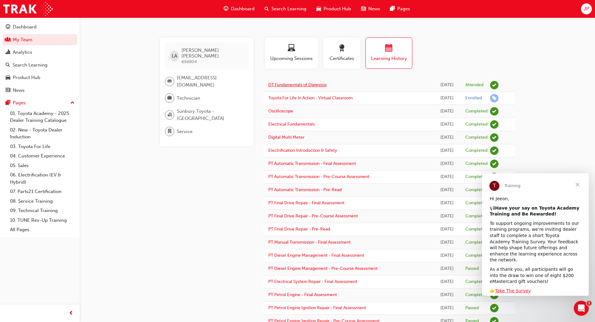 This screenshot has height=322, width=595. I want to click on a: news-iconNews, so click(370, 9).